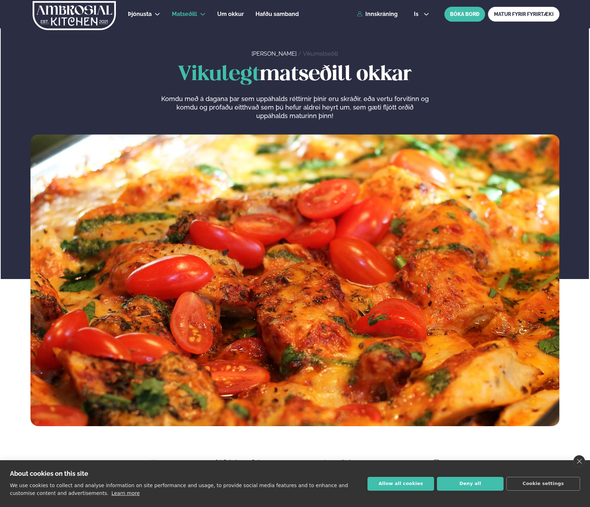 This screenshot has height=507, width=590. Describe the element at coordinates (295, 107) in the screenshot. I see `p: Komdu með á dagana þar sem uppáhalds réttirnir þínir eru skráðir, eða vertu forvitinn og komdu og...` at that location.